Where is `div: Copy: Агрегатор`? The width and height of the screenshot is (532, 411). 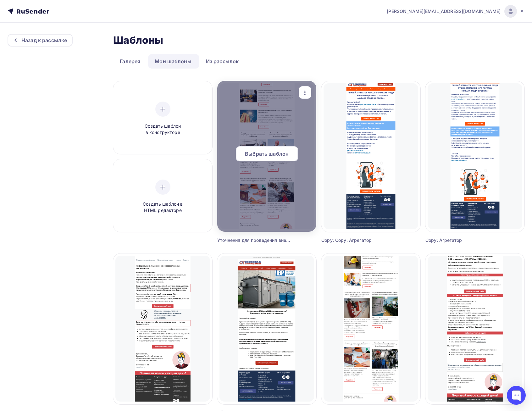
div: Copy: Агрегатор is located at coordinates (462, 240).